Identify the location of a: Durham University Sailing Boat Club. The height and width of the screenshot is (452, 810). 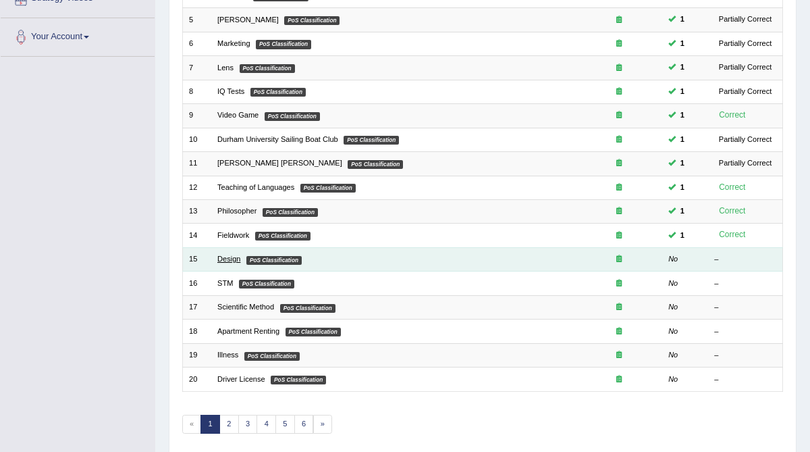
(278, 139).